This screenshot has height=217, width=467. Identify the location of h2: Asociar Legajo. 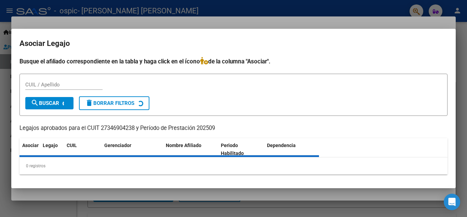
(234, 43).